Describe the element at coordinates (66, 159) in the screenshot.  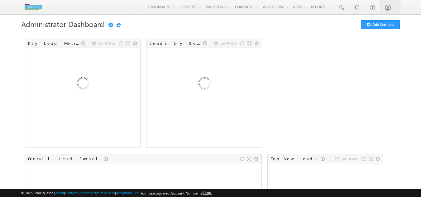
I see `div: Overall Lead Funnel` at that location.